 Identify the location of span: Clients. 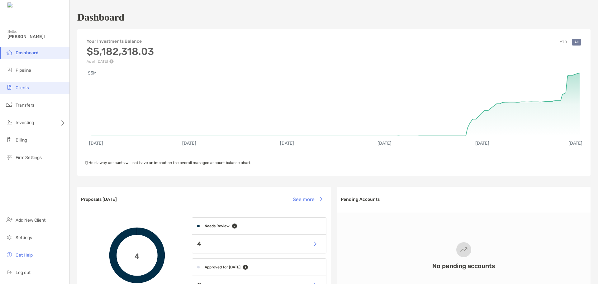
(22, 87).